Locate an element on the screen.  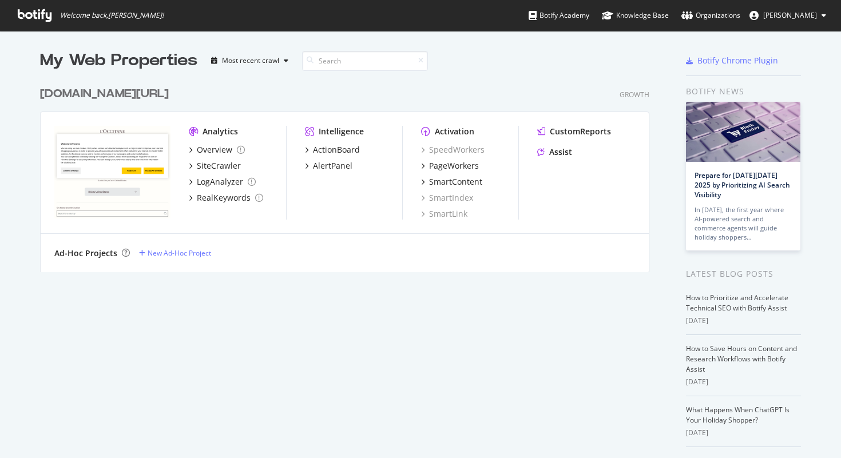
div: SmartIndex is located at coordinates (447, 198).